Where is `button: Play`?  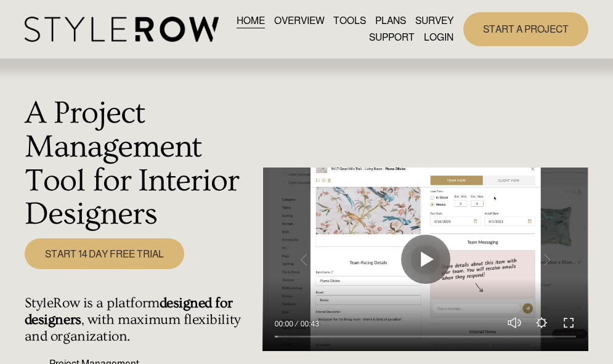 button: Play is located at coordinates (426, 259).